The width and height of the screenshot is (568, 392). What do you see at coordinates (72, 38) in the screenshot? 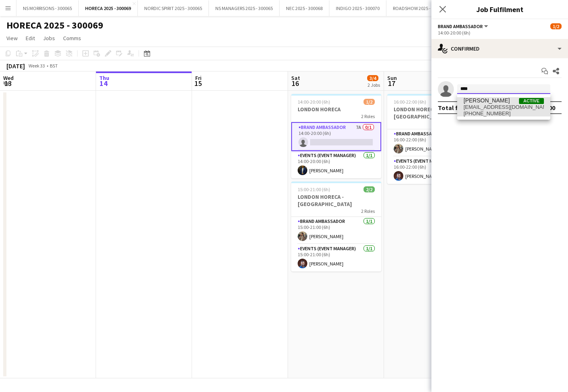
I see `span: Comms` at bounding box center [72, 38].